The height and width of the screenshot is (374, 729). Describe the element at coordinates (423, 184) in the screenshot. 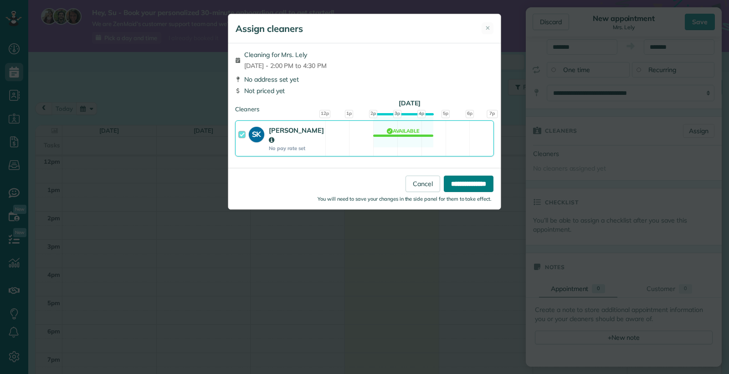

I see `a: Cancel` at that location.